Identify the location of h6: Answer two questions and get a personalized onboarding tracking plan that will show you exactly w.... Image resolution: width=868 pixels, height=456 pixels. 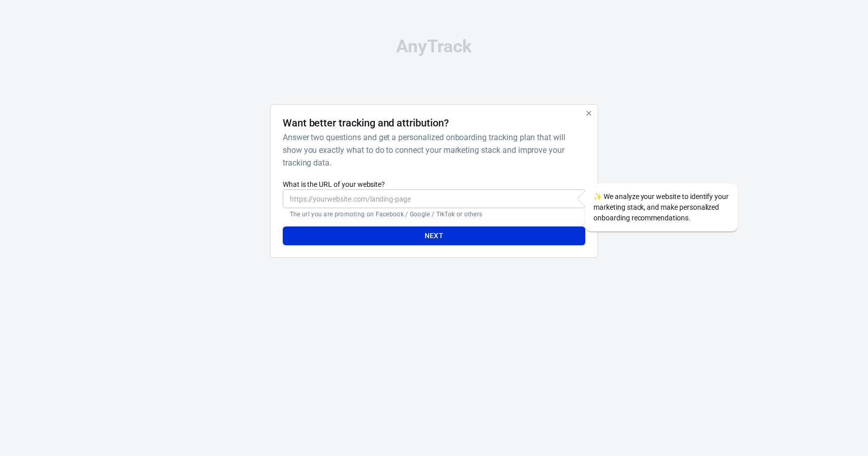
(431, 150).